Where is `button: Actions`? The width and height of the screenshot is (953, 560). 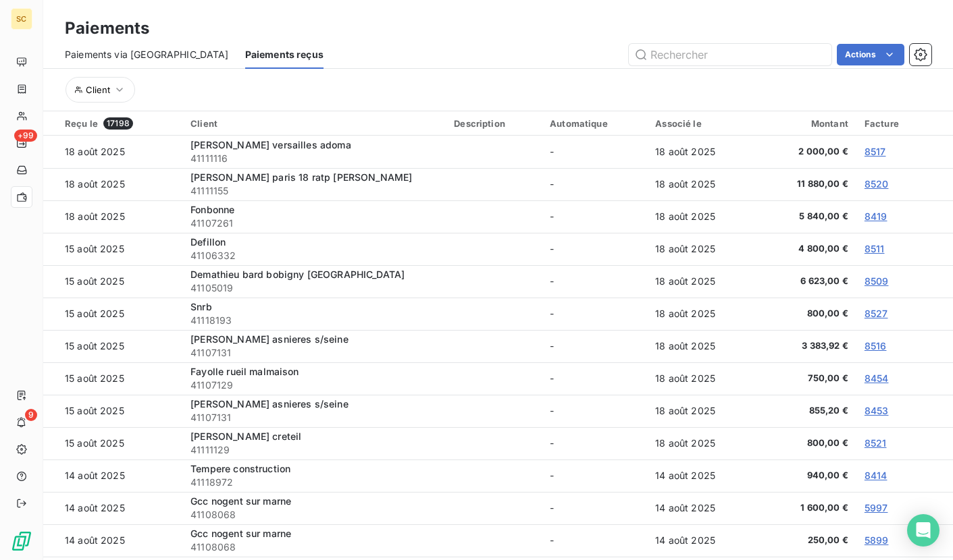
button: Actions is located at coordinates (870, 55).